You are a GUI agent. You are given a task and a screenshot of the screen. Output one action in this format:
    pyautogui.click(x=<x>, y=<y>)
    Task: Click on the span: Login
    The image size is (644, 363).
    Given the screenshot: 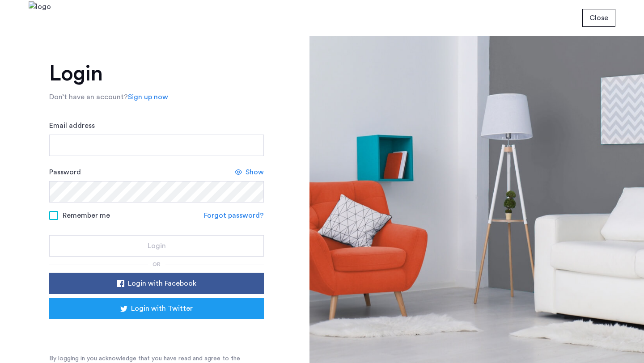 What is the action you would take?
    pyautogui.click(x=157, y=246)
    